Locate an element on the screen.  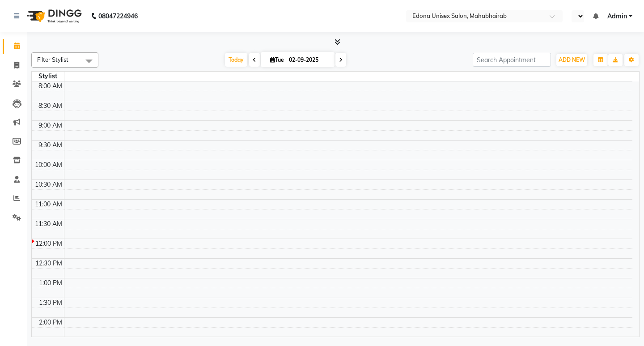
div: 11:30 AM is located at coordinates (48, 224).